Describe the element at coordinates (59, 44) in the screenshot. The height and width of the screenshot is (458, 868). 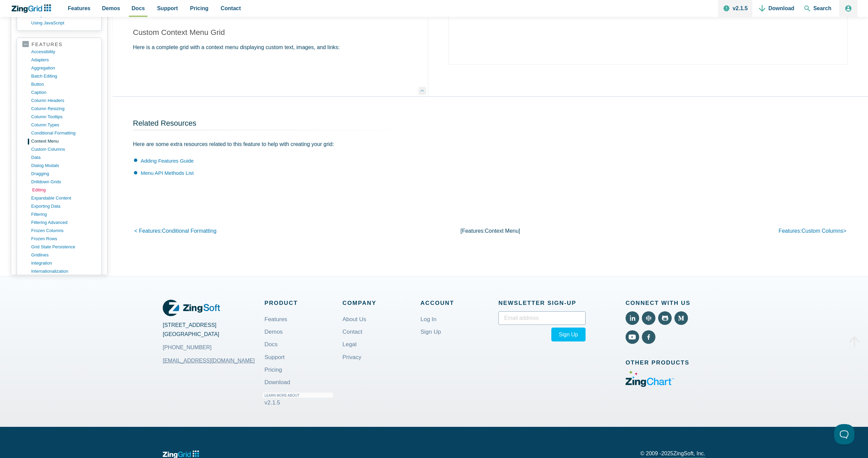
I see `a: features` at that location.